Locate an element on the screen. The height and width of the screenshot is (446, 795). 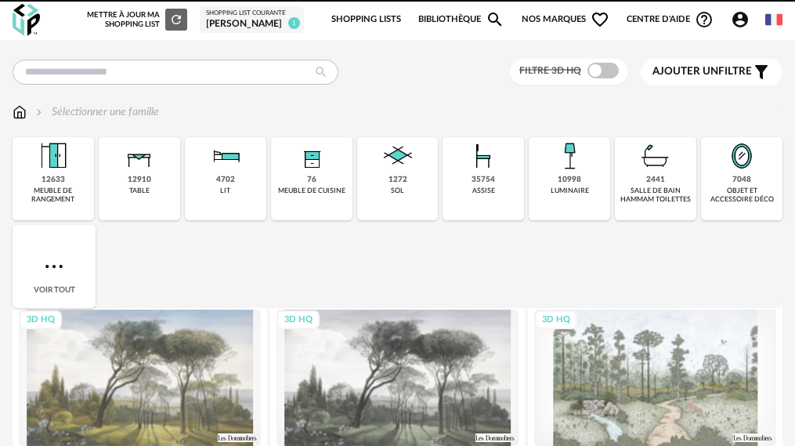
img: Sol.png is located at coordinates (398, 156).